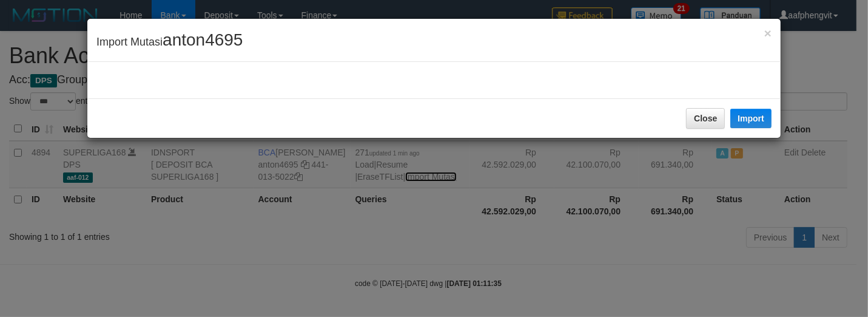 The image size is (868, 317). Describe the element at coordinates (169, 42) in the screenshot. I see `span: Import Mutasi` at that location.